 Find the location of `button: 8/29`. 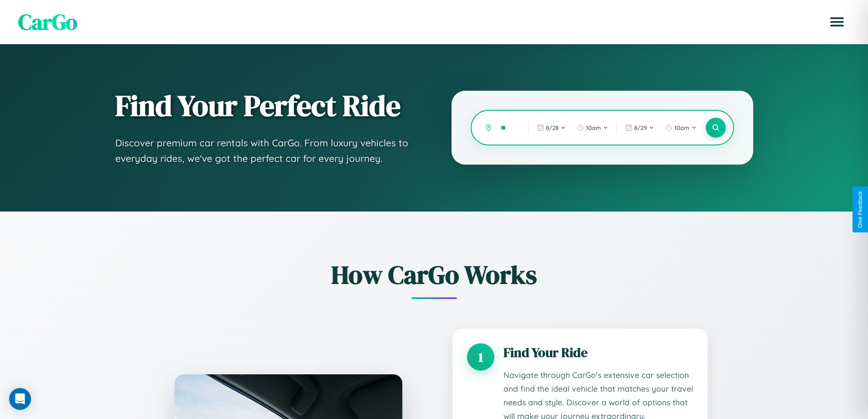

button: 8/29 is located at coordinates (640, 128).